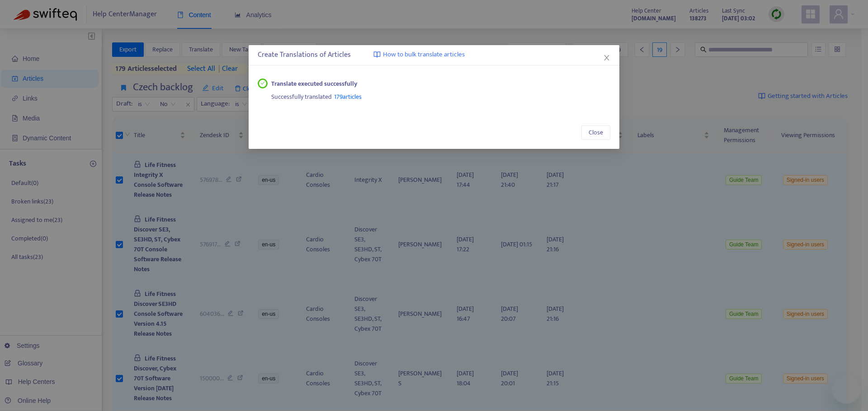 Image resolution: width=868 pixels, height=411 pixels. Describe the element at coordinates (434, 55) in the screenshot. I see `div: Create Translations of Articles` at that location.